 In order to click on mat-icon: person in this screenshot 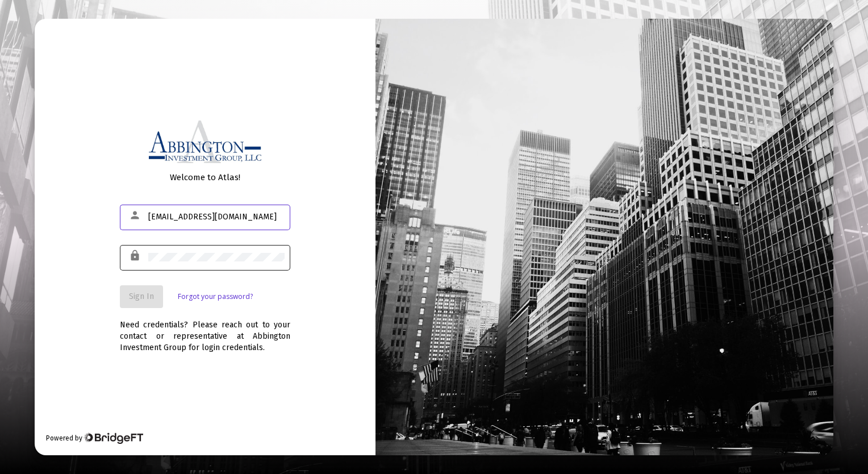, I will do `click(136, 215)`.